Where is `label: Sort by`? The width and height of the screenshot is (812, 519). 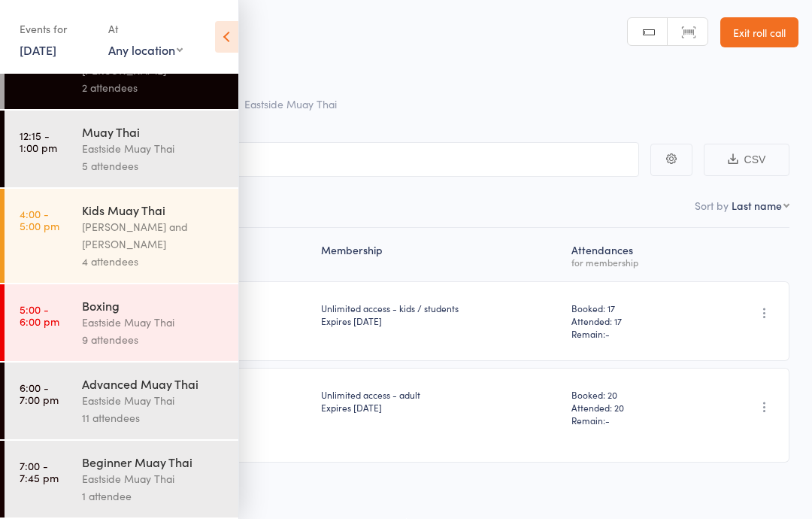 label: Sort by is located at coordinates (711, 205).